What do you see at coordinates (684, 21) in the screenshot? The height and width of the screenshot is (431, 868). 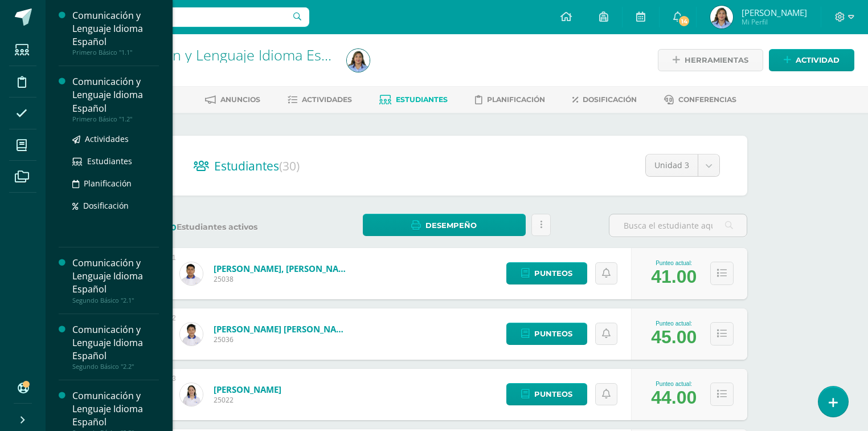 I see `span: 14` at bounding box center [684, 21].